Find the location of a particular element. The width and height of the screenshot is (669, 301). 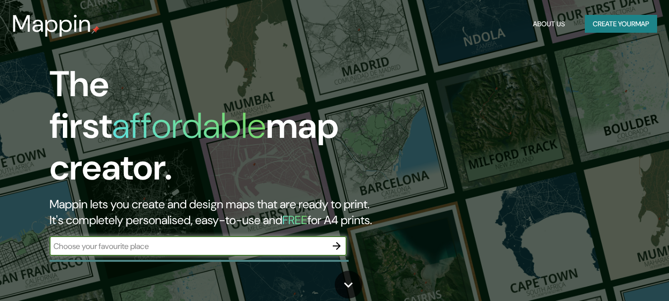

button: About Us is located at coordinates (549, 24).